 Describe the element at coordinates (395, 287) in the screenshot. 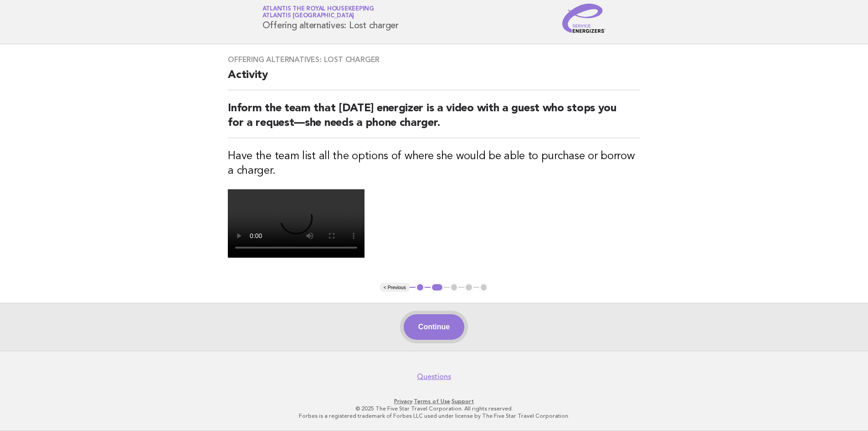

I see `button: < Previous` at that location.